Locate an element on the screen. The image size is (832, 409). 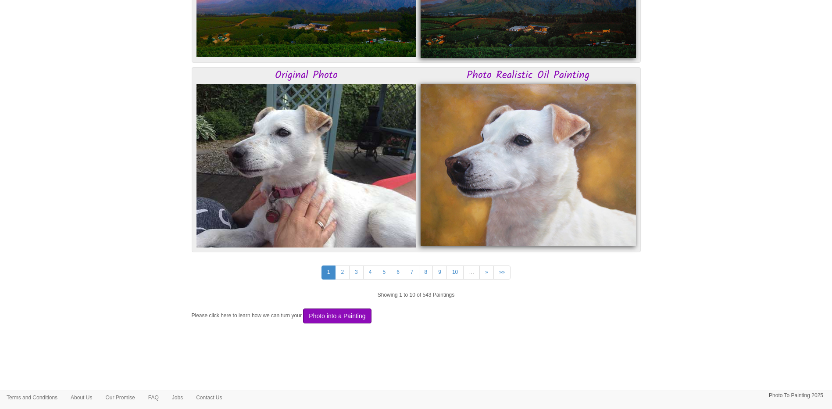
a: Jobs is located at coordinates (177, 397).